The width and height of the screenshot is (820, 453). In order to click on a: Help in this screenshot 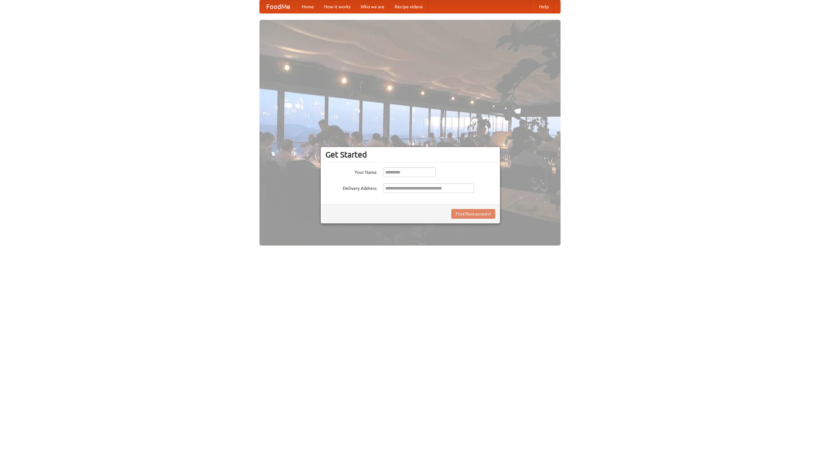, I will do `click(544, 7)`.